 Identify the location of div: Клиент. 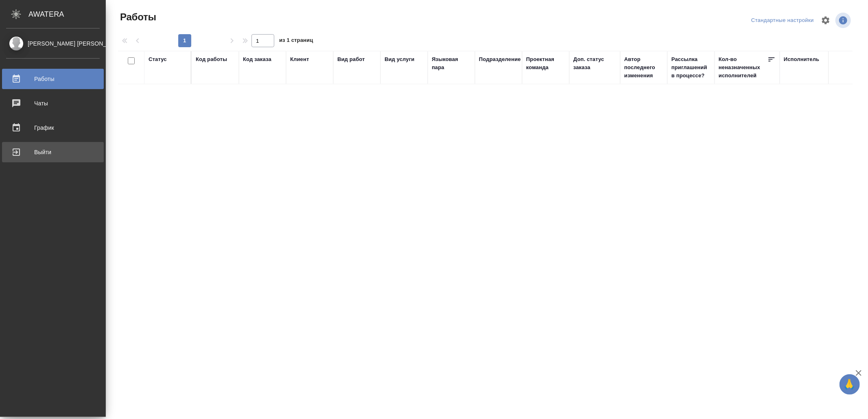
(300, 59).